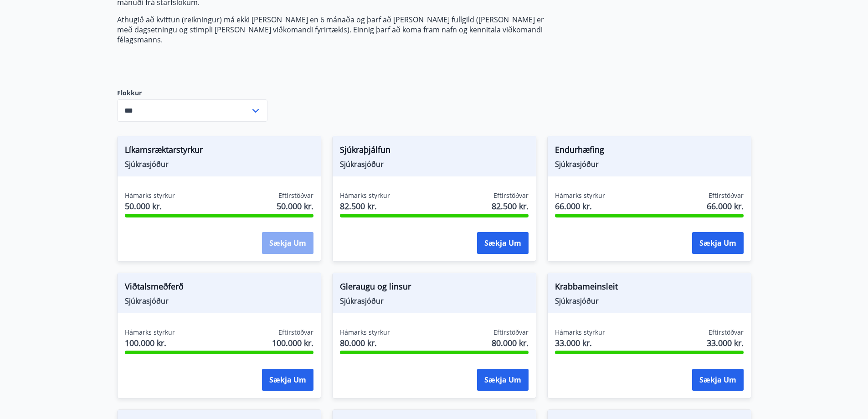  What do you see at coordinates (192, 93) in the screenshot?
I see `label: Flokkur` at bounding box center [192, 93].